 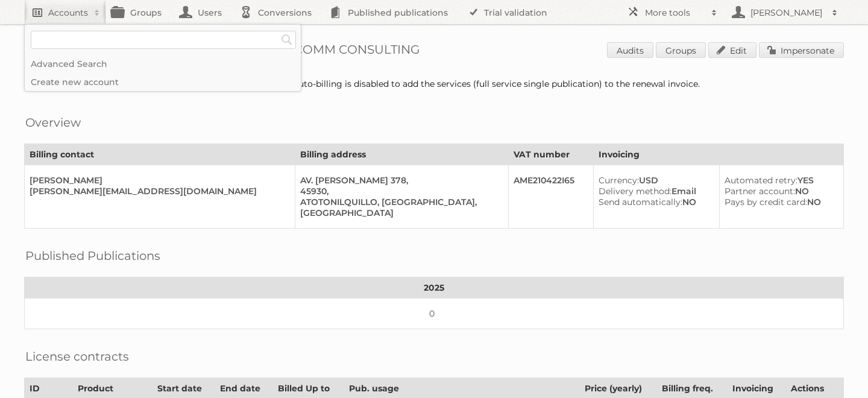 What do you see at coordinates (163, 64) in the screenshot?
I see `a: Advanced Search` at bounding box center [163, 64].